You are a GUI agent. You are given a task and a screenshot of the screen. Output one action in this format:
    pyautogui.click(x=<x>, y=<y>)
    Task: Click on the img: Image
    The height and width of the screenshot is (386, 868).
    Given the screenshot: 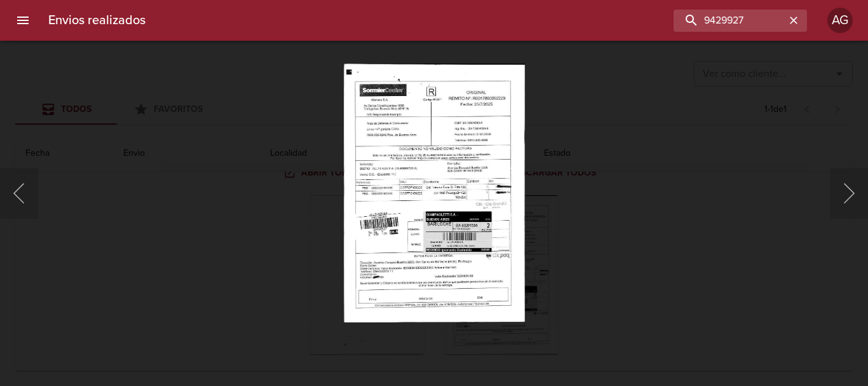 What is the action you would take?
    pyautogui.click(x=434, y=193)
    